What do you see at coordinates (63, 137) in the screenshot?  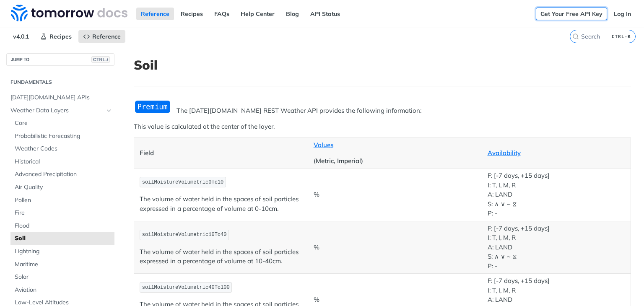 I see `span: Probabilistic Forecasting` at bounding box center [63, 137].